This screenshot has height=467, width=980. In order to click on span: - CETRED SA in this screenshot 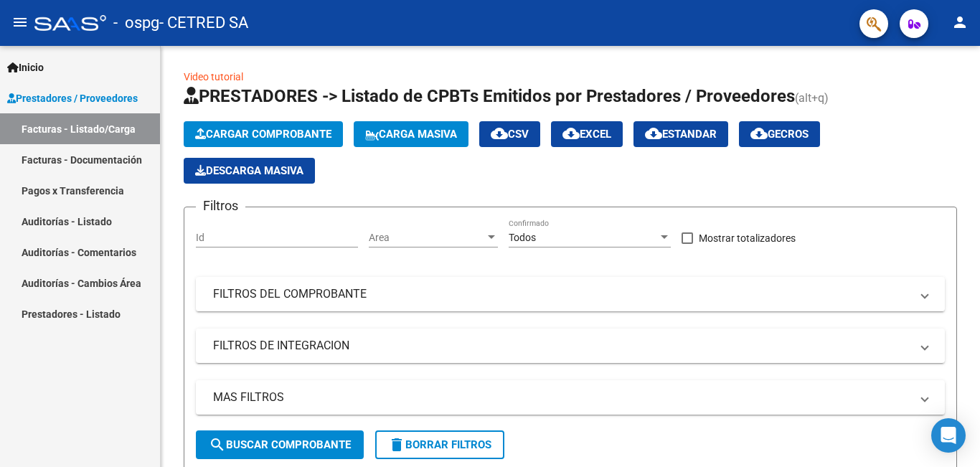, I will do `click(203, 23)`.